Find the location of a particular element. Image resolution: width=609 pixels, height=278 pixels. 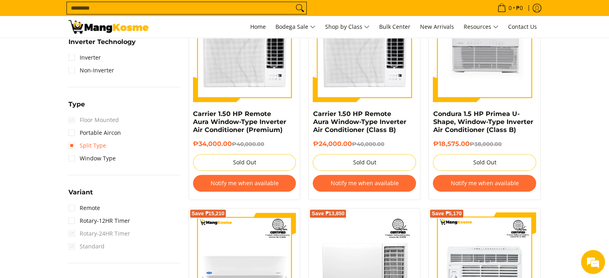

span: Resources is located at coordinates (481, 27).